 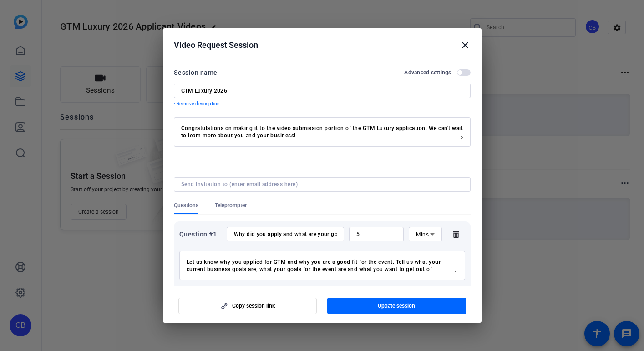 I want to click on input: Time, so click(x=377, y=234).